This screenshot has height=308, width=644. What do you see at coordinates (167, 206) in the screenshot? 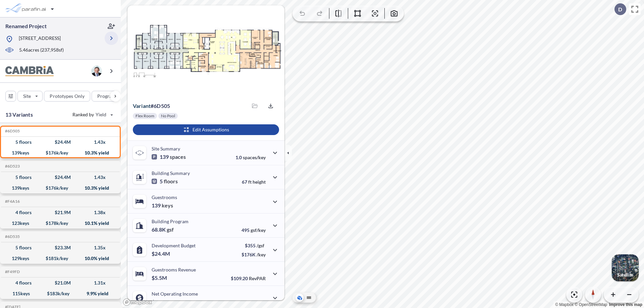
I see `span: keys` at bounding box center [167, 206].